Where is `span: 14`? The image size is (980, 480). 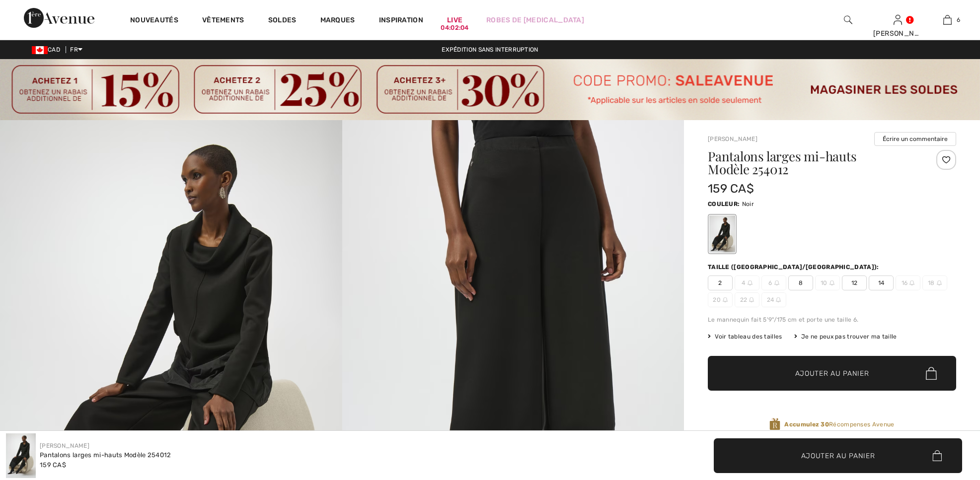 span: 14 is located at coordinates (881, 283).